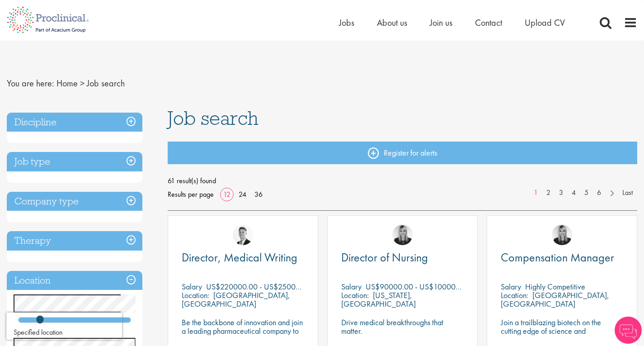 The image size is (644, 346). Describe the element at coordinates (561, 193) in the screenshot. I see `a: 3` at that location.